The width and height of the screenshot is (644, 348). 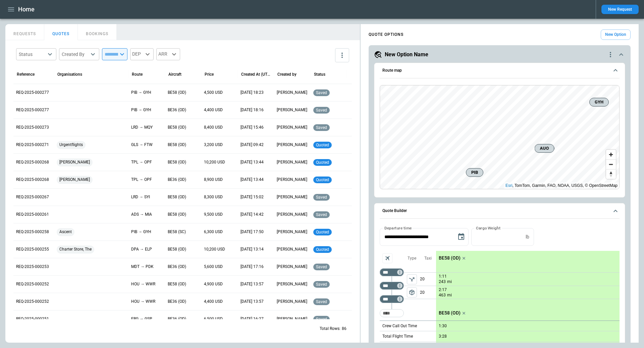 What do you see at coordinates (33, 249) in the screenshot?
I see `p: REQ-2025-000255` at bounding box center [33, 249].